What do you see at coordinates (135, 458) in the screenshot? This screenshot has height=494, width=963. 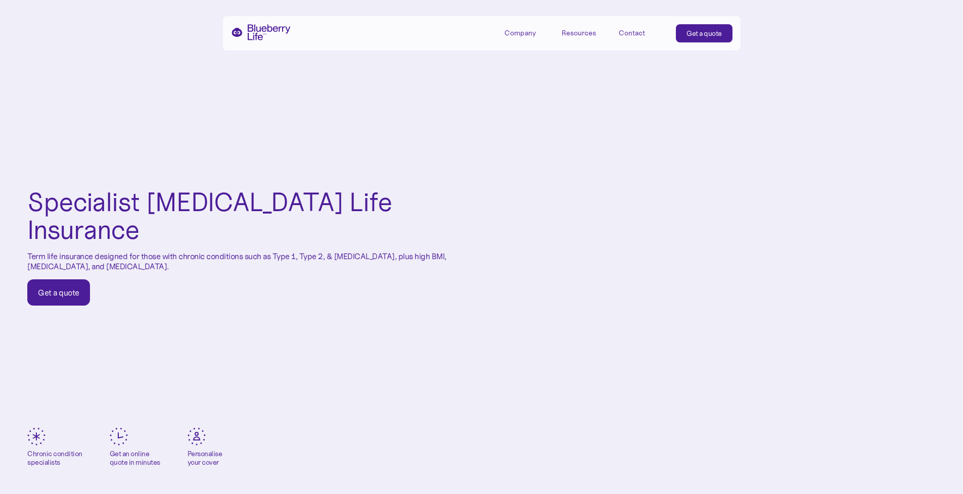 I see `div: Get an online quote in minutes` at bounding box center [135, 458].